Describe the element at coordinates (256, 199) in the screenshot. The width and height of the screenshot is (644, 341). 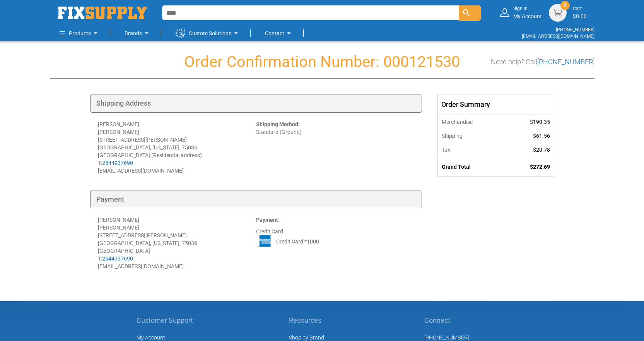
I see `div: Payment` at that location.